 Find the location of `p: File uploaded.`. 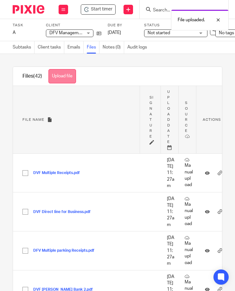

p: File uploaded. is located at coordinates (192, 20).